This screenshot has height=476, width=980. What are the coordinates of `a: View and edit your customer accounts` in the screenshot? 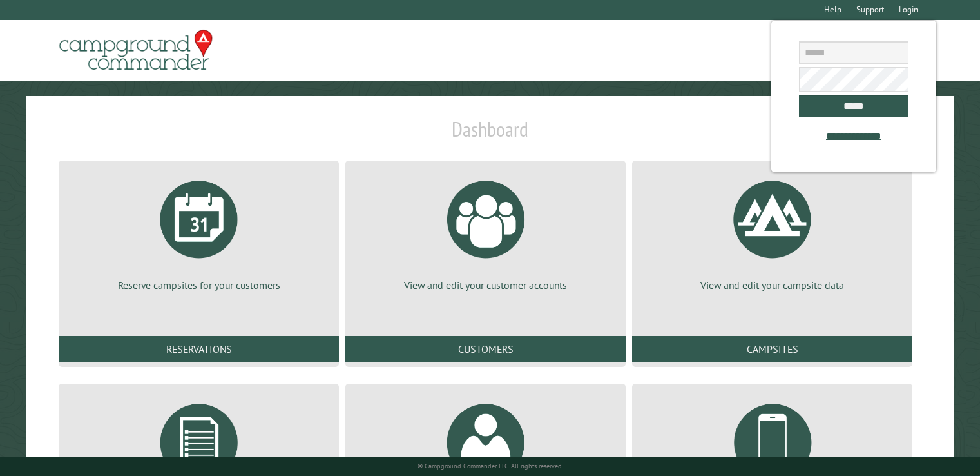 It's located at (485, 231).